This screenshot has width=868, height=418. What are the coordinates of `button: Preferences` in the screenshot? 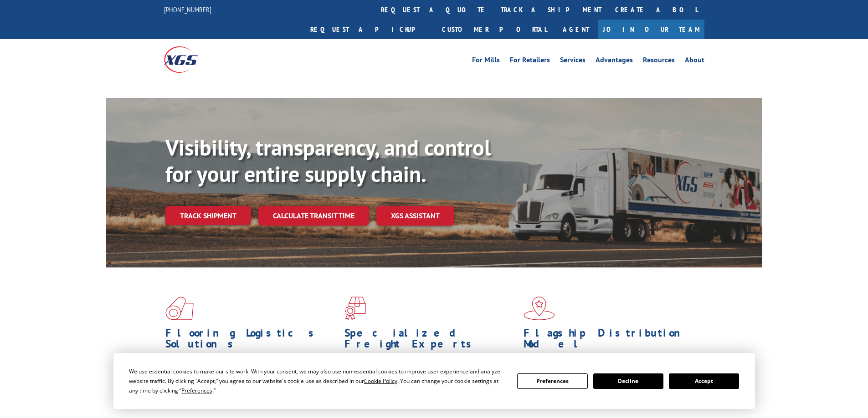 It's located at (552, 382).